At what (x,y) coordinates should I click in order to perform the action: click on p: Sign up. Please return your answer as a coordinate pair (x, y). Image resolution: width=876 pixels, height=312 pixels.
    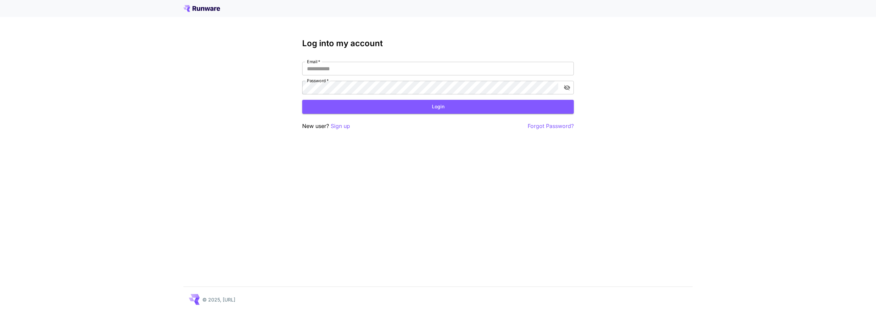
    Looking at the image, I should click on (340, 126).